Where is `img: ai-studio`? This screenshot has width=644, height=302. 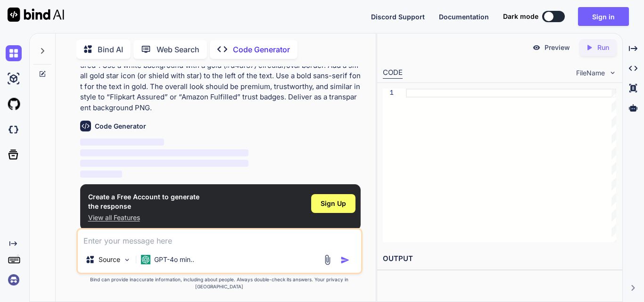
img: ai-studio is located at coordinates (14, 79).